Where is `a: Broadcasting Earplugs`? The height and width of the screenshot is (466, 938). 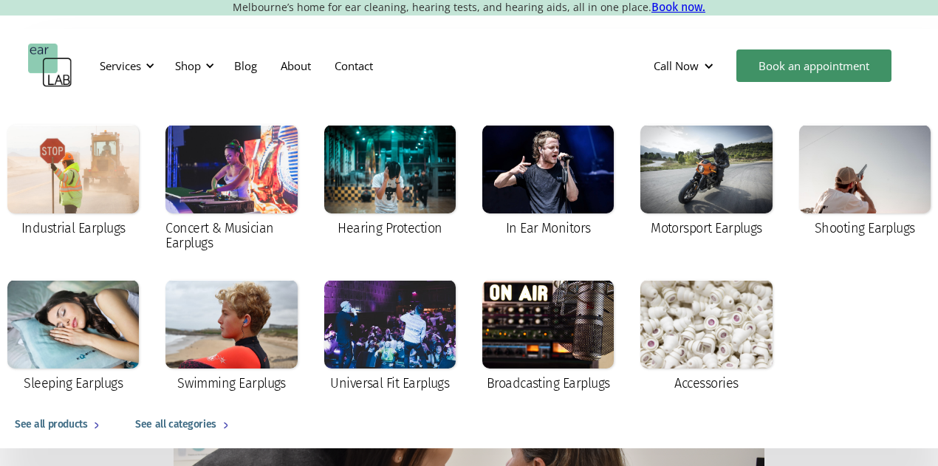
a: Broadcasting Earplugs is located at coordinates (548, 337).